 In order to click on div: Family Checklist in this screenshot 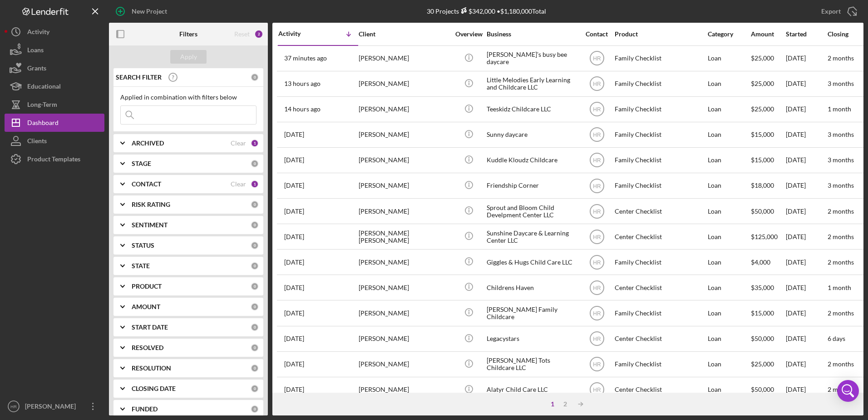, I will do `click(660, 313)`.